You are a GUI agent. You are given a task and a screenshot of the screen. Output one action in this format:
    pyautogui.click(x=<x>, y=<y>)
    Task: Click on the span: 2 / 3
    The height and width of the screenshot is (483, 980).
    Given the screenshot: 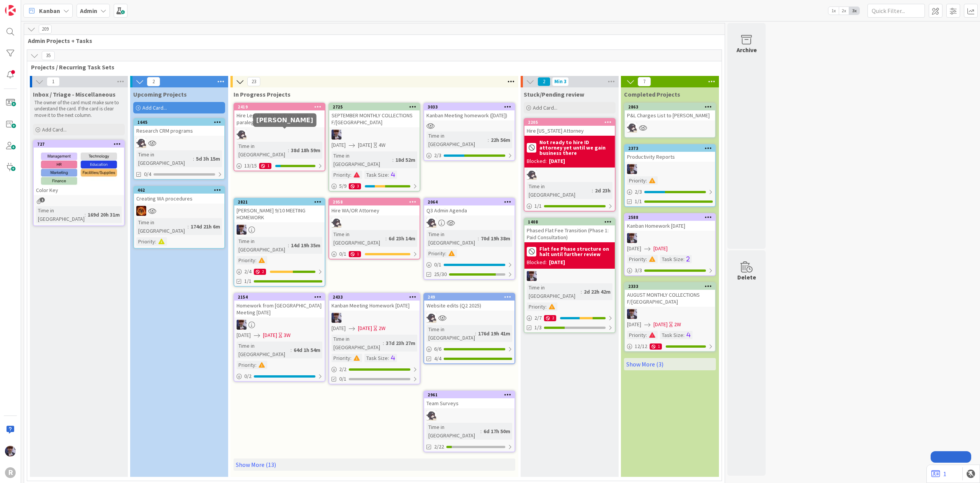 What is the action you would take?
    pyautogui.click(x=437, y=155)
    